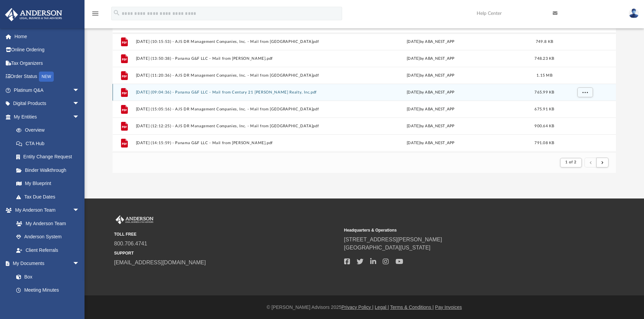 The image size is (644, 319). What do you see at coordinates (48, 290) in the screenshot?
I see `a: Meeting Minutes` at bounding box center [48, 290].